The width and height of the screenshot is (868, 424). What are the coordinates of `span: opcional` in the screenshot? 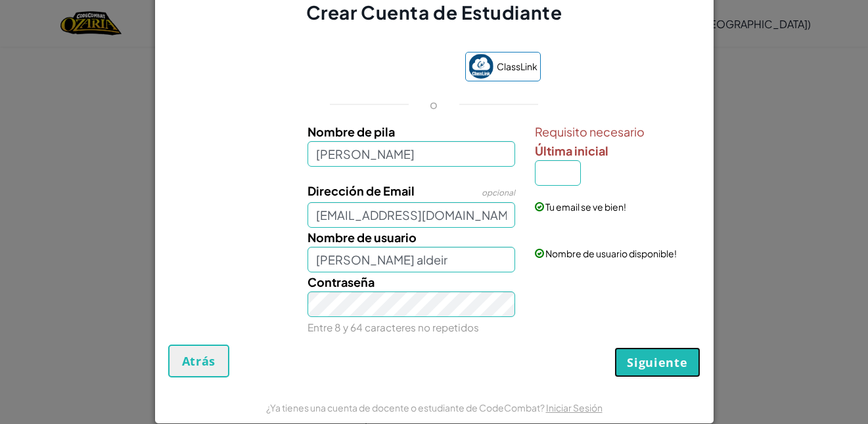 It's located at (498, 193).